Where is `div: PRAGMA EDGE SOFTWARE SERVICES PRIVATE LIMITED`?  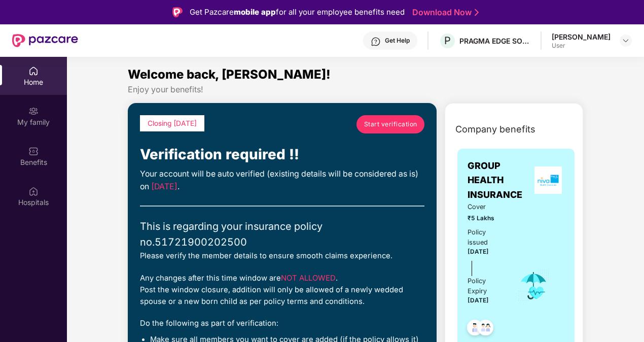
div: PRAGMA EDGE SOFTWARE SERVICES PRIVATE LIMITED is located at coordinates (495, 41).